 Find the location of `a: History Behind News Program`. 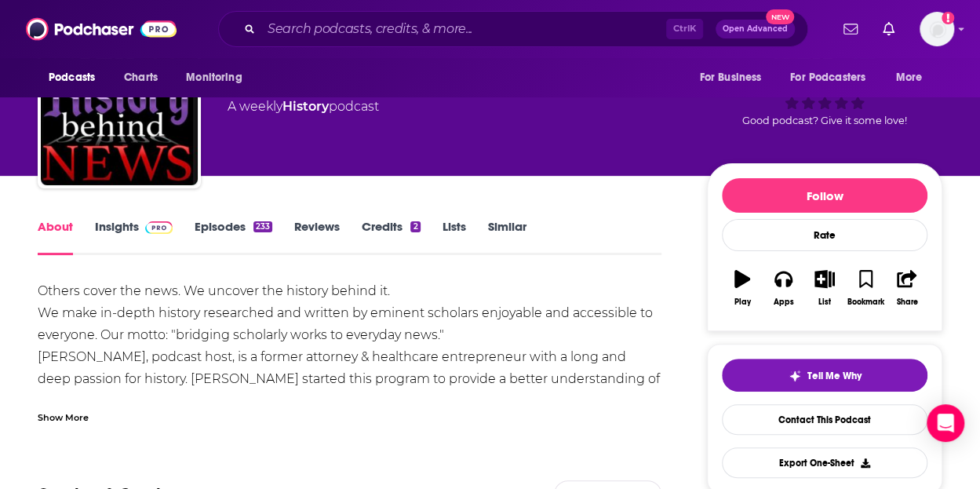

a: History Behind News Program is located at coordinates (120, 106).